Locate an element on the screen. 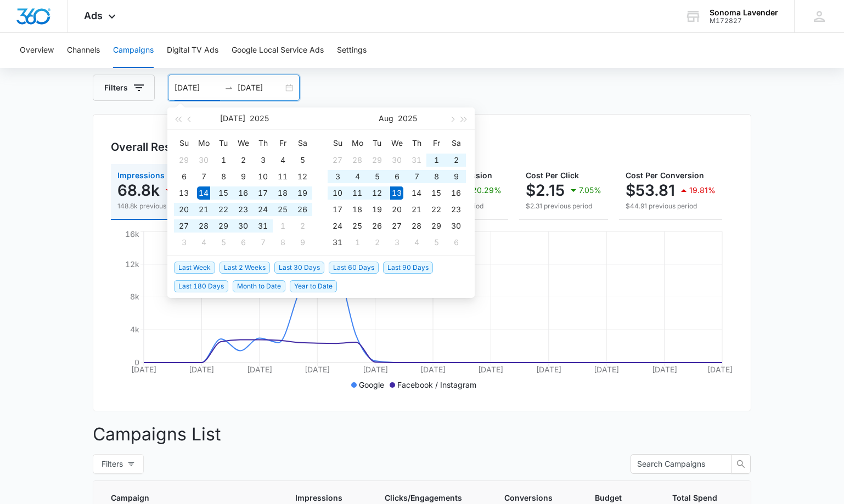 The width and height of the screenshot is (844, 504). td: 2025-09-03 is located at coordinates (397, 242).